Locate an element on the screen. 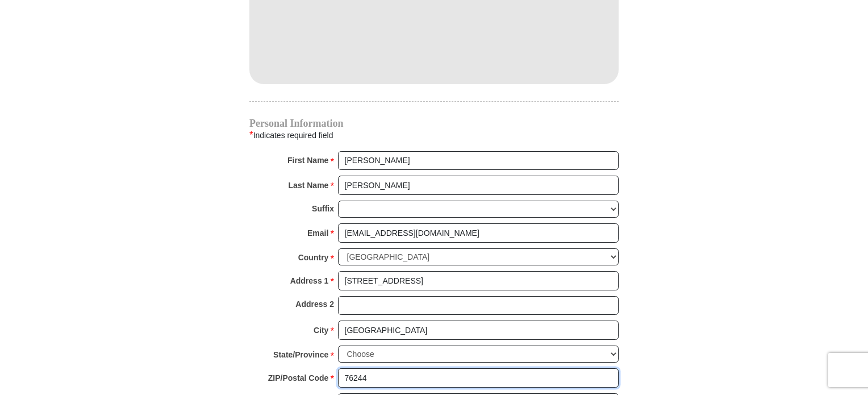 The height and width of the screenshot is (395, 868). strong: Address 2 is located at coordinates (315, 304).